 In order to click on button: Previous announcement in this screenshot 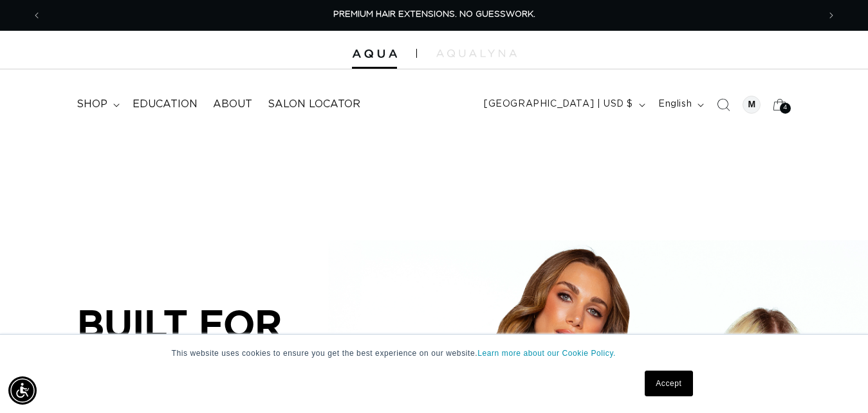, I will do `click(37, 15)`.